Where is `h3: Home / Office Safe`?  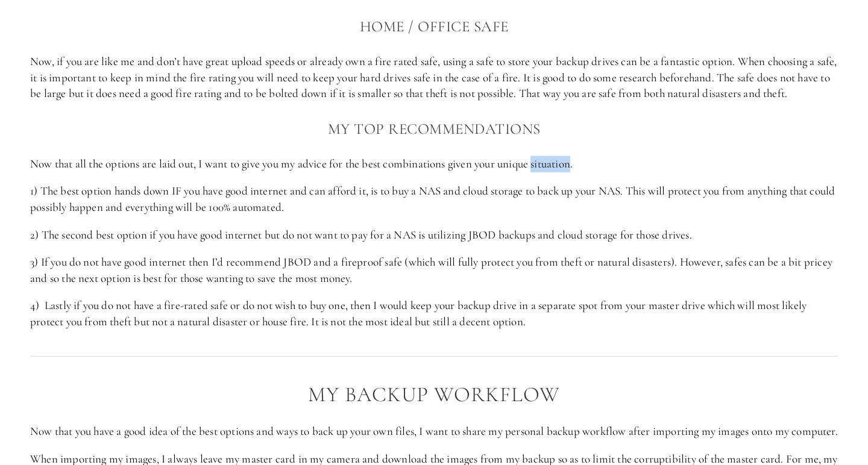 h3: Home / Office Safe is located at coordinates (434, 26).